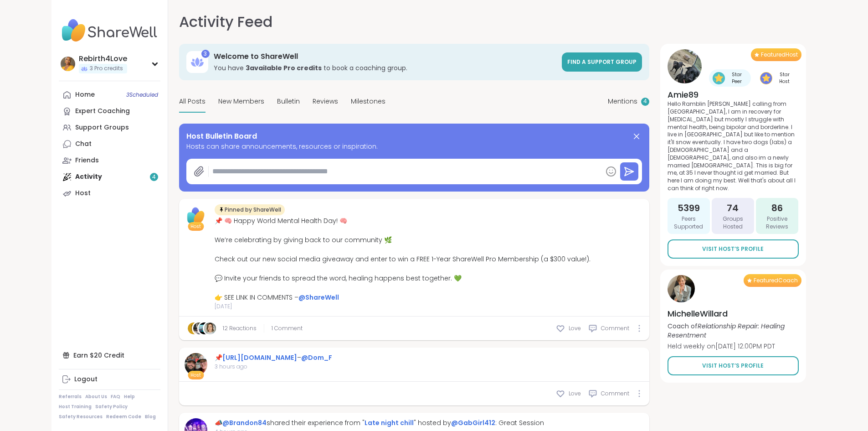  Describe the element at coordinates (414, 146) in the screenshot. I see `span: Hosts can share announcements, resources or inspiration.` at that location.